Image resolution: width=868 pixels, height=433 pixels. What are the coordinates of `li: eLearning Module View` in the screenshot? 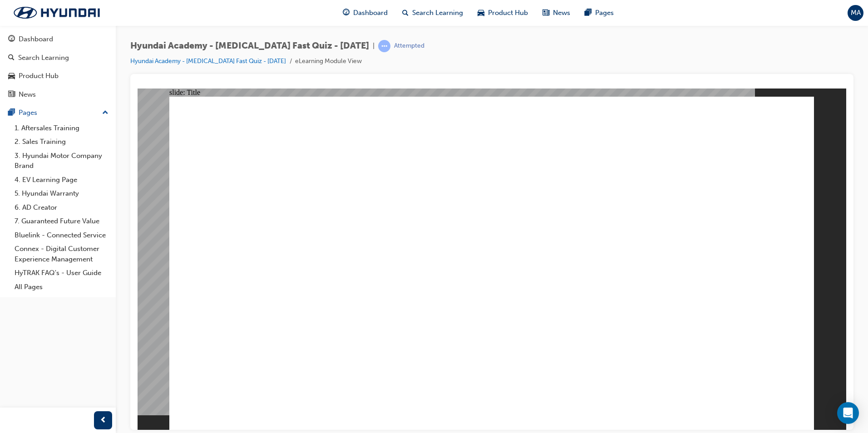 It's located at (328, 61).